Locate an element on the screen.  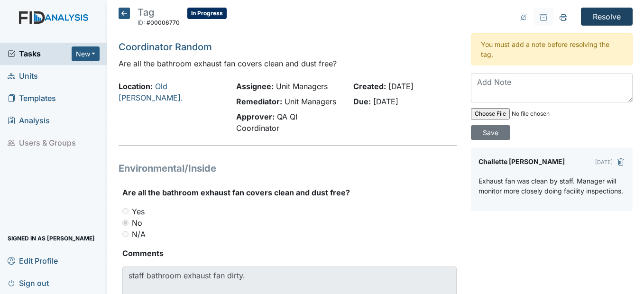
strong: Created: is located at coordinates (369, 87).